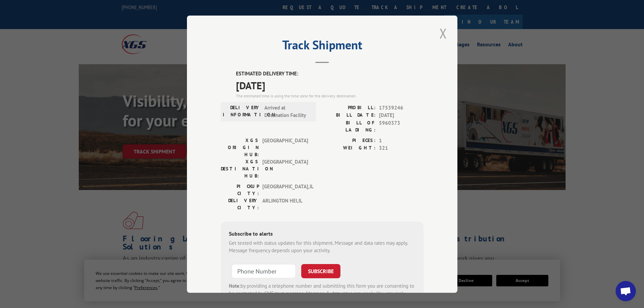  I want to click on label: BILL DATE:, so click(349, 115).